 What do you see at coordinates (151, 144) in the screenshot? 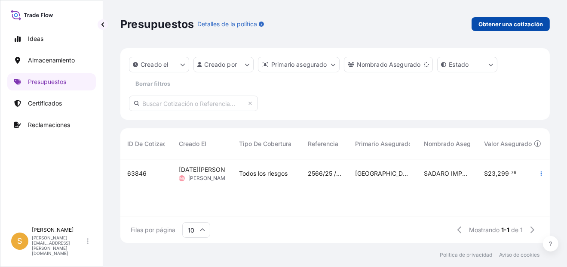
I see `span: ID de cotización` at bounding box center [151, 144].